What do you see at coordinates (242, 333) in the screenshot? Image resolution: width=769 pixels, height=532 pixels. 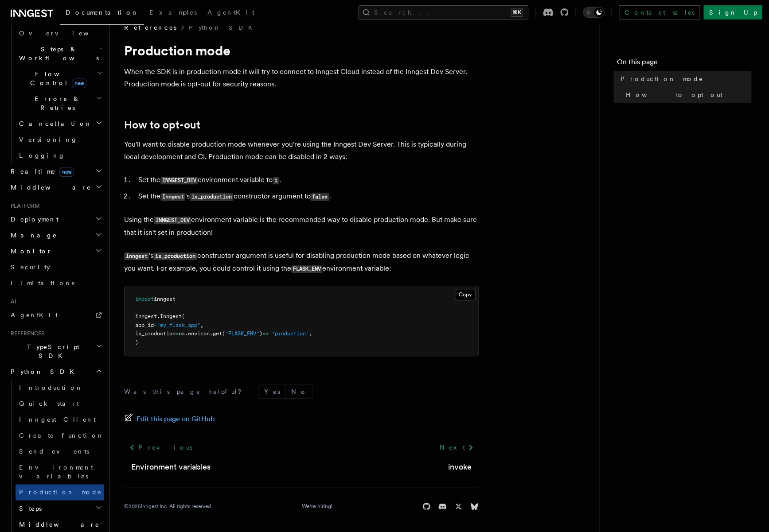 I see `span: "FLASK_ENV"` at bounding box center [242, 333].